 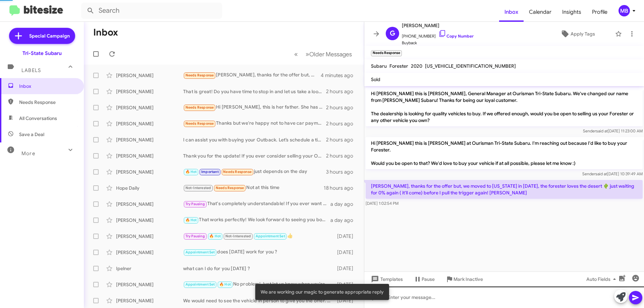 What do you see at coordinates (106, 32) in the screenshot?
I see `h1: Inbox` at bounding box center [106, 32].